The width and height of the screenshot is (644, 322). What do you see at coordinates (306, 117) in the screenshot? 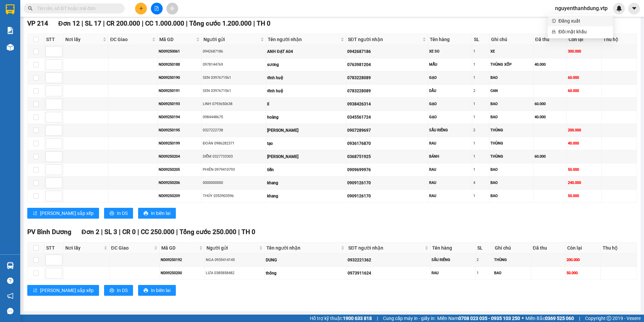
I see `td: hoàng` at bounding box center [306, 117].